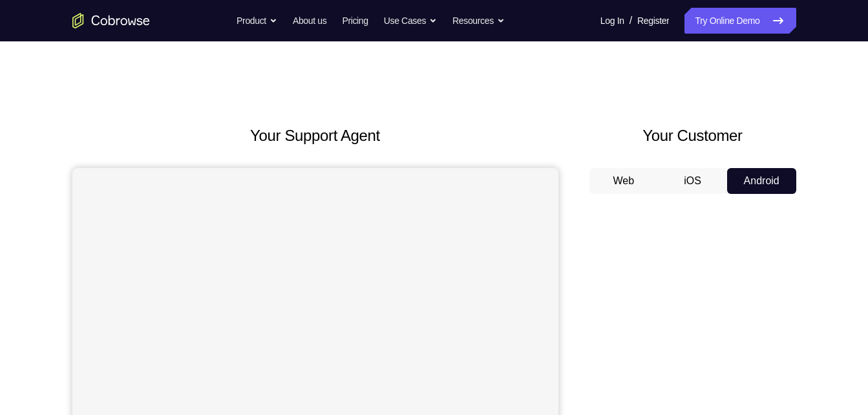  Describe the element at coordinates (653, 21) in the screenshot. I see `a: Register` at that location.